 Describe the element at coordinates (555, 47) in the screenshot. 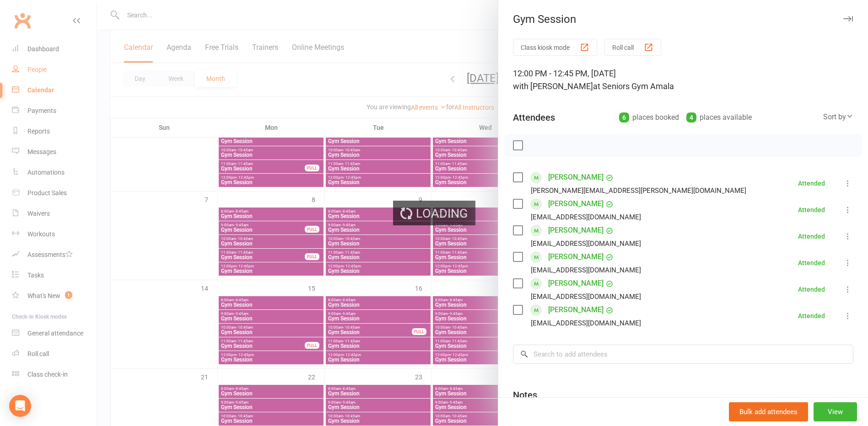

I see `button: Class kiosk mode` at that location.